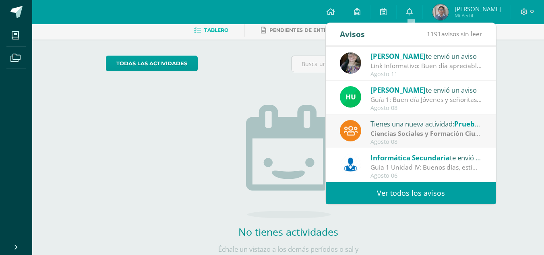  I want to click on div: Link Informativo: Buen día apreciables estudiantes, es un gusto dirigirme a ustedes en este inici..., so click(426, 66).